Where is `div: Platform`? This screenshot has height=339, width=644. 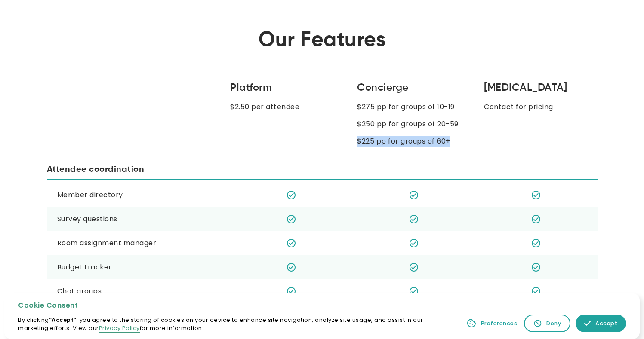 div: Platform is located at coordinates (286, 88).